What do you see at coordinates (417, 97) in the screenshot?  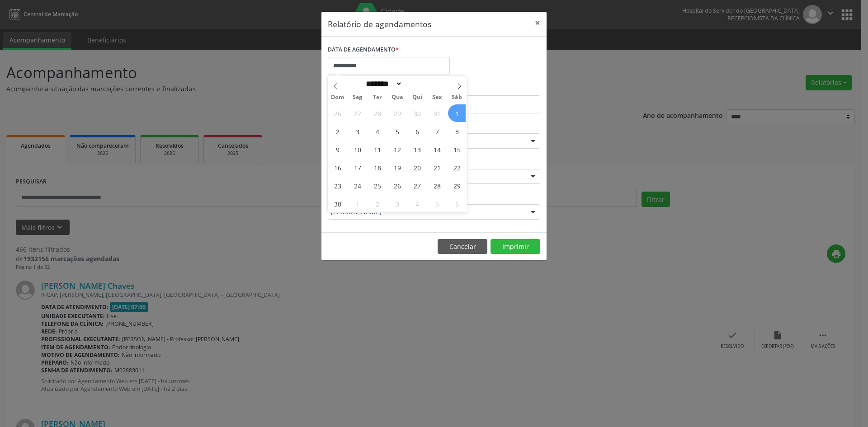 I see `span: Qui` at bounding box center [417, 97].